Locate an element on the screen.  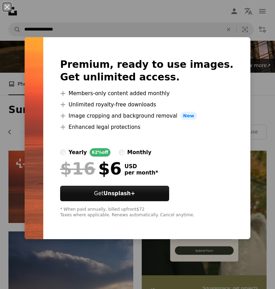
h2: Premium, ready to use images. Get unlimited access. is located at coordinates (146, 71).